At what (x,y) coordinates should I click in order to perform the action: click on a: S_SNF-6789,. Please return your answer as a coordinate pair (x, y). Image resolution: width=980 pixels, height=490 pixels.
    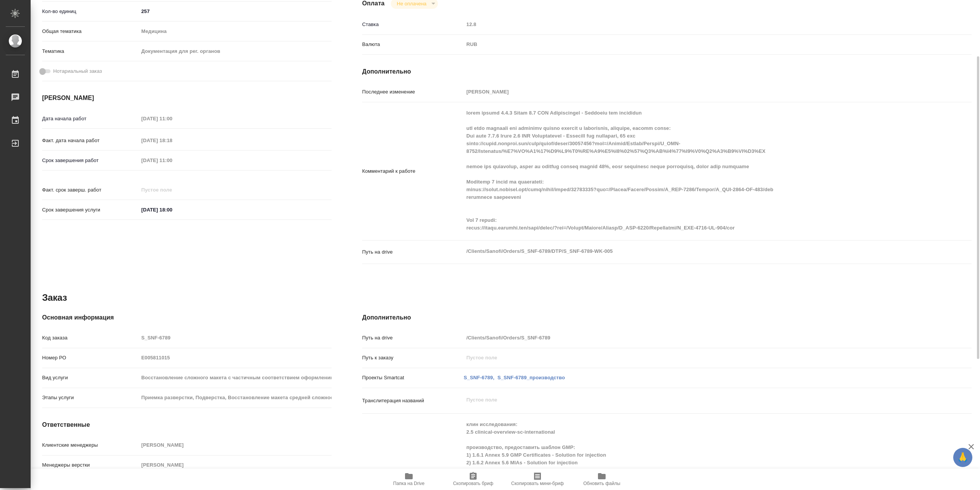
    Looking at the image, I should click on (479, 377).